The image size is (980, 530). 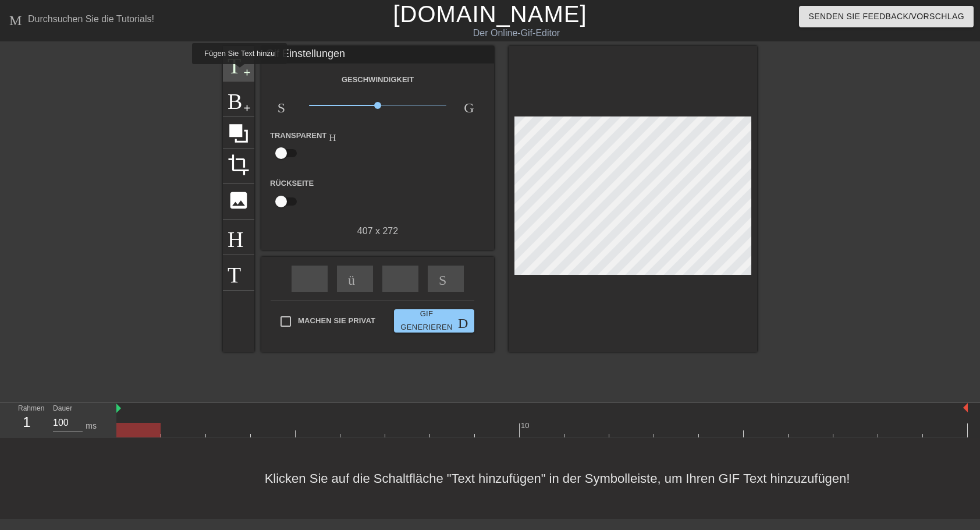 What do you see at coordinates (378, 79) in the screenshot?
I see `label: Geschwindigkeit` at bounding box center [378, 79].